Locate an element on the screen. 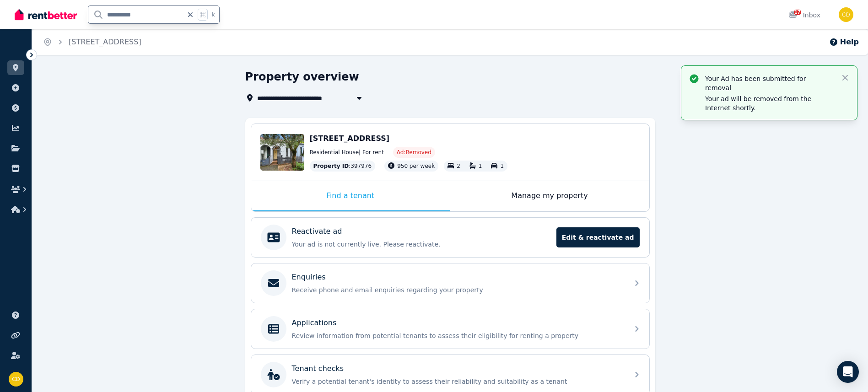 The height and width of the screenshot is (392, 868). img: RentBetter is located at coordinates (45, 14).